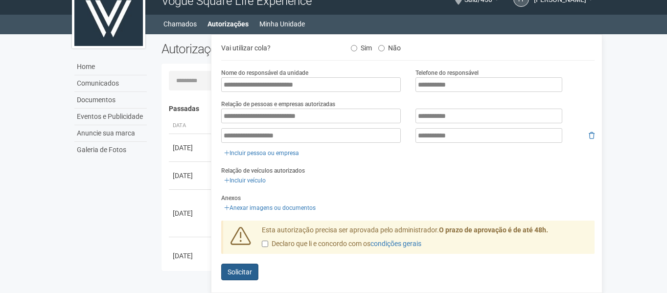 This screenshot has height=293, width=667. What do you see at coordinates (245, 181) in the screenshot?
I see `a: Incluir veículo` at bounding box center [245, 181].